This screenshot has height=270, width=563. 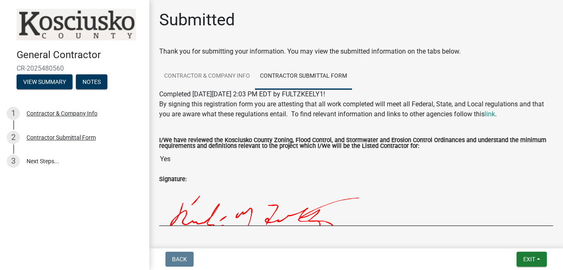 What do you see at coordinates (62, 113) in the screenshot?
I see `div: Contractor & Company Info` at bounding box center [62, 113].